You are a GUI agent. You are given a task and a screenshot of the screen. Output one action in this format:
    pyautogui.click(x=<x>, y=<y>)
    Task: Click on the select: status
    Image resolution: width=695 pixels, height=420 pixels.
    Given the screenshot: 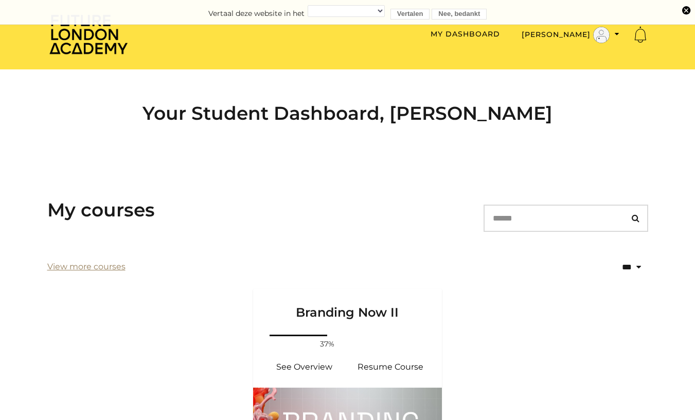 What is the action you would take?
    pyautogui.click(x=613, y=267)
    